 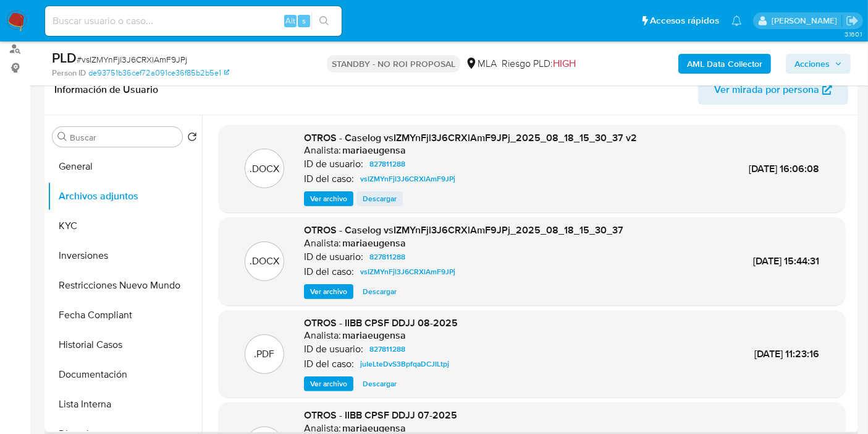 I want to click on span: Alt, so click(x=291, y=21).